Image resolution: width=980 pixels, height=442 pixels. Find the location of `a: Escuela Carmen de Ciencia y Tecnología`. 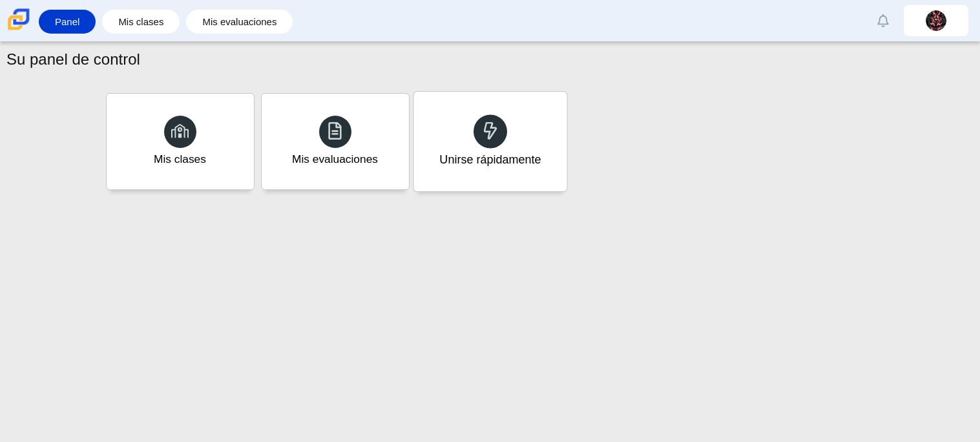

a: Escuela Carmen de Ciencia y Tecnología is located at coordinates (19, 29).